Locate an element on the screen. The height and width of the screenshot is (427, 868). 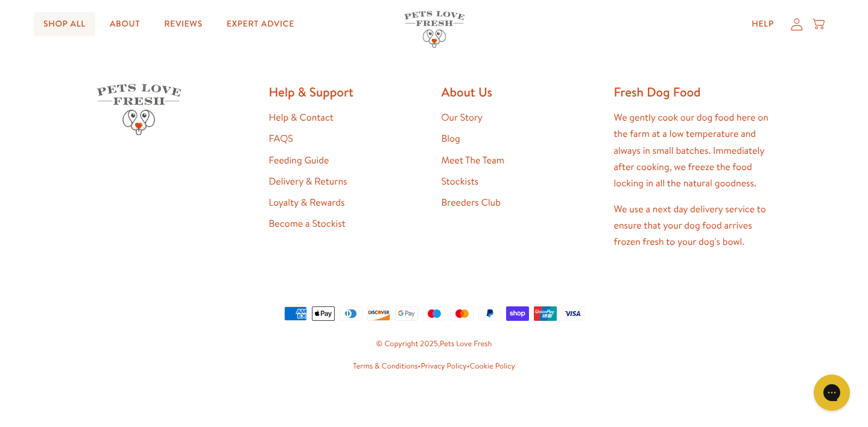
a: Breeders Club is located at coordinates (471, 203).